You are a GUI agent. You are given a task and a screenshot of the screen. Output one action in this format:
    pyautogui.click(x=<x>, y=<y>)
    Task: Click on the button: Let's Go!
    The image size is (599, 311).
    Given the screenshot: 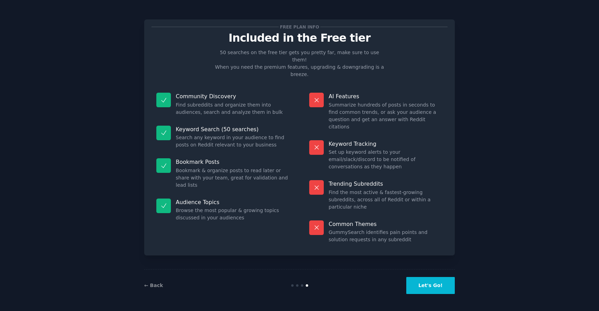 What is the action you would take?
    pyautogui.click(x=431, y=285)
    